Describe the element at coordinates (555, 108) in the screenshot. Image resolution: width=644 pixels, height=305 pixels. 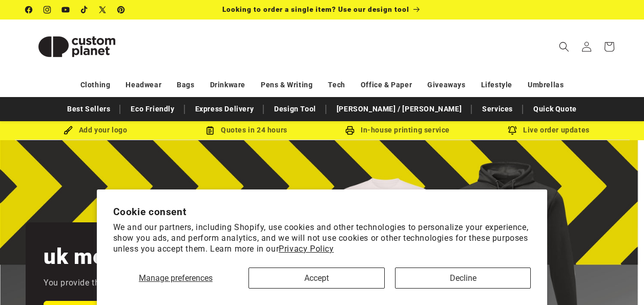
I see `a: Quick Quote` at that location.